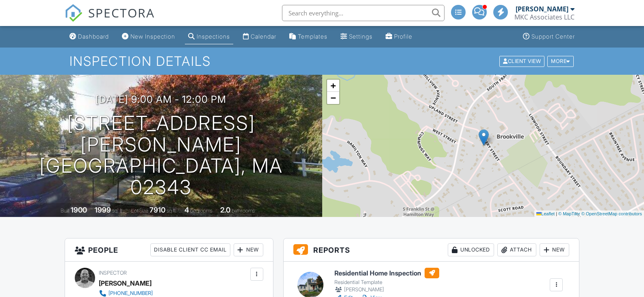 The image size is (644, 297). Describe the element at coordinates (611, 214) in the screenshot. I see `a: © OpenStreetMap contributors` at that location.